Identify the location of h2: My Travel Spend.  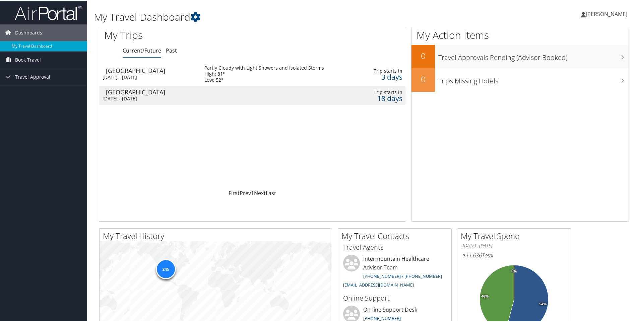
(515, 235).